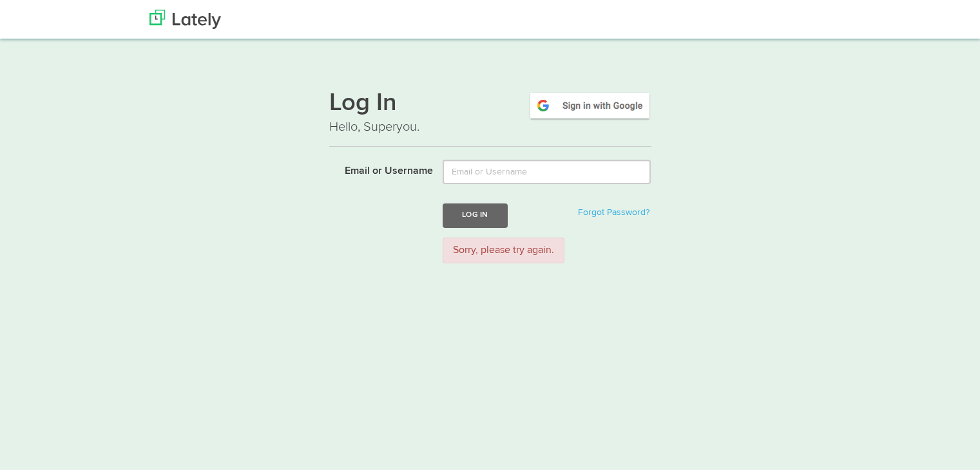  I want to click on img: Lately, so click(185, 19).